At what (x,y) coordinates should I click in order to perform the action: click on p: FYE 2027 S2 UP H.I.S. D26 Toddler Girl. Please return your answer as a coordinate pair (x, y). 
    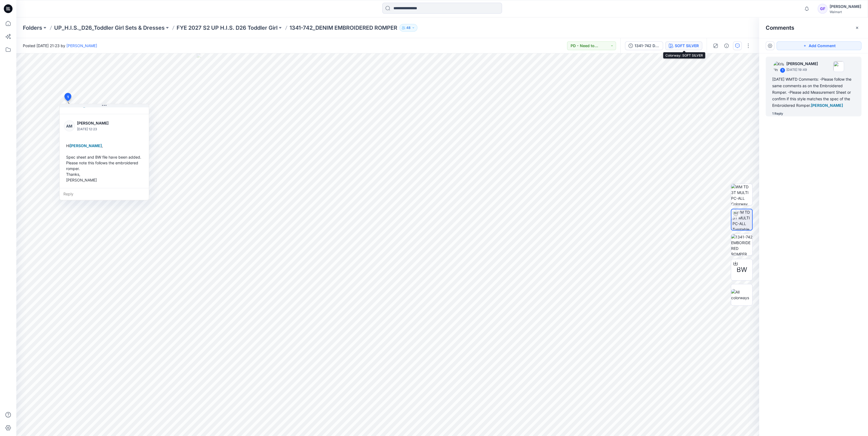
    Looking at the image, I should click on (227, 28).